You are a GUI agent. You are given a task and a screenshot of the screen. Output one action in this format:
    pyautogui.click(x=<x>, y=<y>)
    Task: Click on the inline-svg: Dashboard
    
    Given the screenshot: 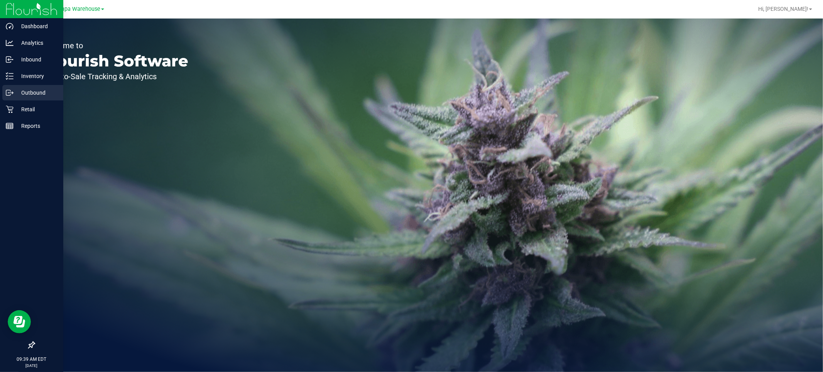 What is the action you would take?
    pyautogui.click(x=10, y=26)
    